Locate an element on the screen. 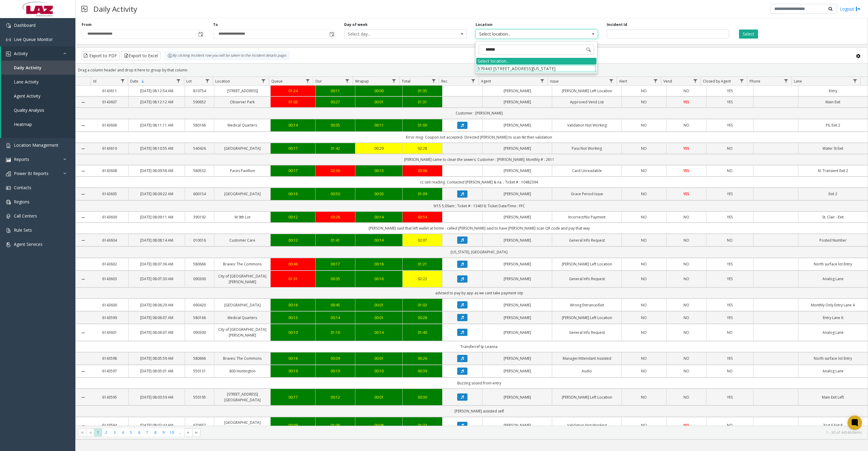  a: Monthly Only Entry Lane 4 is located at coordinates (834, 305).